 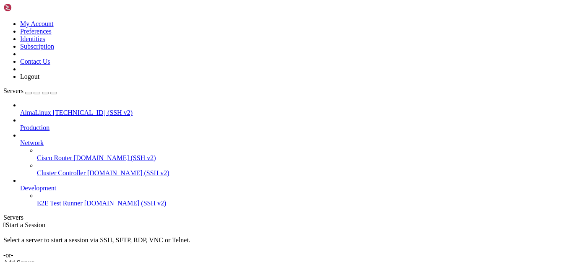 I want to click on span: Production, so click(x=35, y=127).